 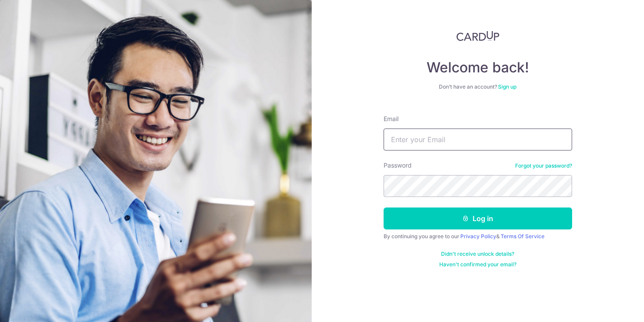 I want to click on img: CardUp Logo, so click(x=478, y=36).